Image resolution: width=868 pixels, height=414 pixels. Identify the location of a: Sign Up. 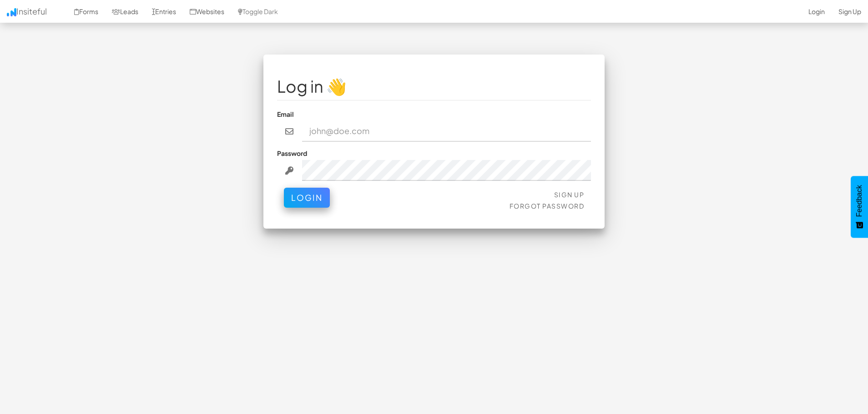
(569, 195).